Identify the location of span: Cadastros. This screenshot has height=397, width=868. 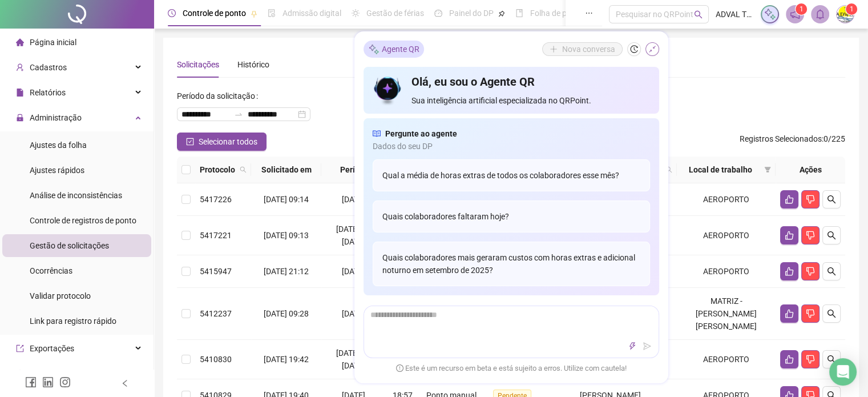
(48, 67).